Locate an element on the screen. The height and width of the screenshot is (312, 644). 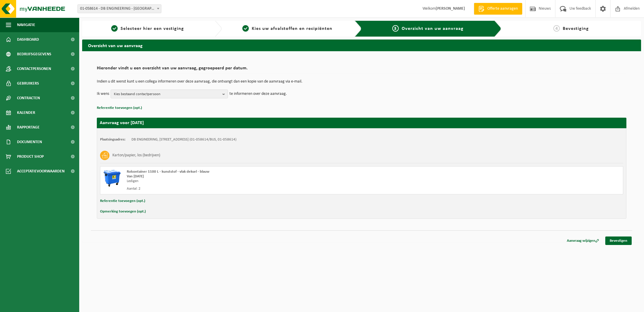
a: Offerte aanvragen is located at coordinates (498, 9).